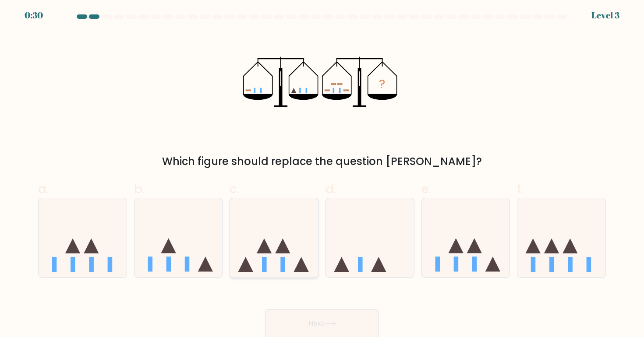 This screenshot has width=644, height=337. Describe the element at coordinates (331, 189) in the screenshot. I see `span: d.` at that location.